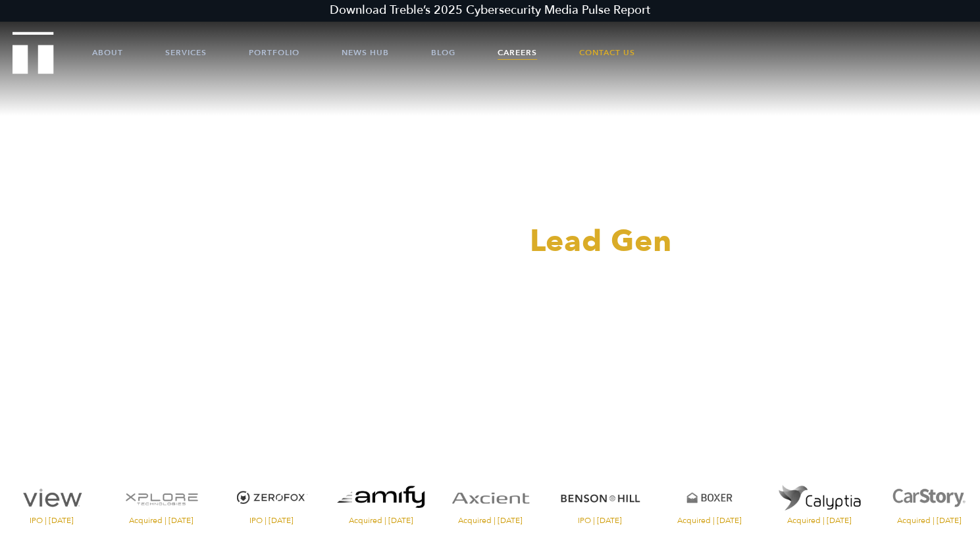 This screenshot has width=980, height=548. I want to click on img: Treble logo, so click(33, 52).